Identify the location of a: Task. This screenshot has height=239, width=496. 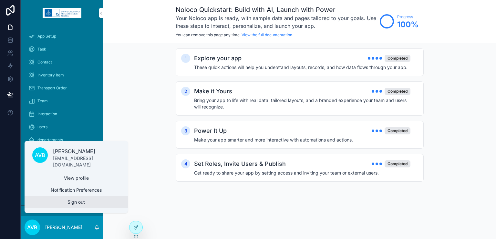
(62, 49).